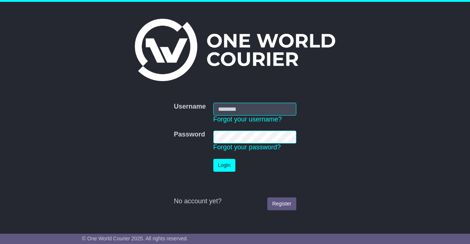 This screenshot has width=470, height=244. What do you see at coordinates (247, 147) in the screenshot?
I see `a: Forgot your password?` at bounding box center [247, 147].